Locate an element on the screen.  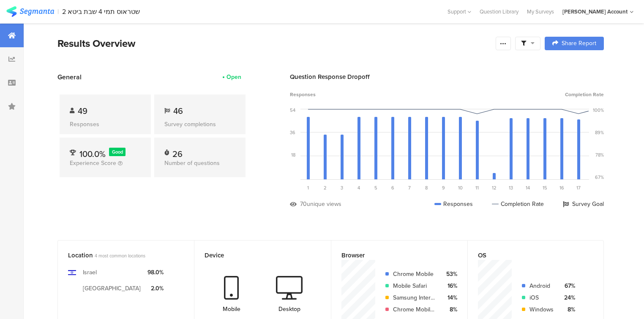
span: 46 is located at coordinates (178, 111).